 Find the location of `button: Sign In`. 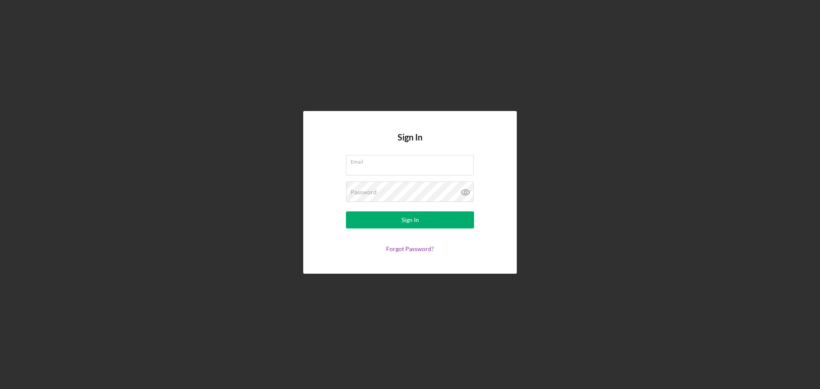

button: Sign In is located at coordinates (410, 220).